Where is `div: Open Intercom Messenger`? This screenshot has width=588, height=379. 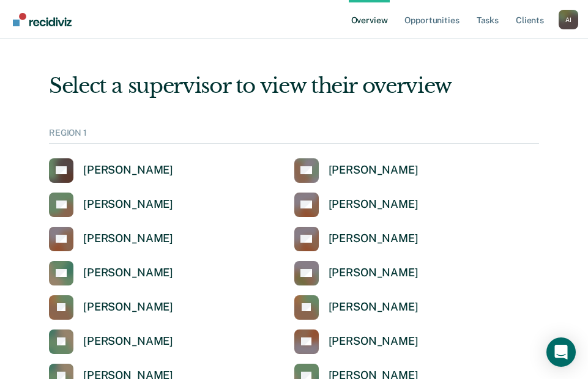
div: Open Intercom Messenger is located at coordinates (561, 353).